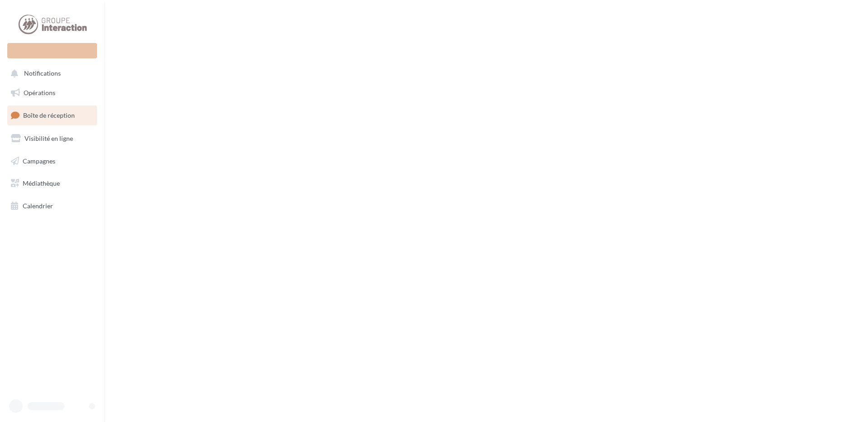 The height and width of the screenshot is (422, 867). I want to click on a: Opérations, so click(52, 93).